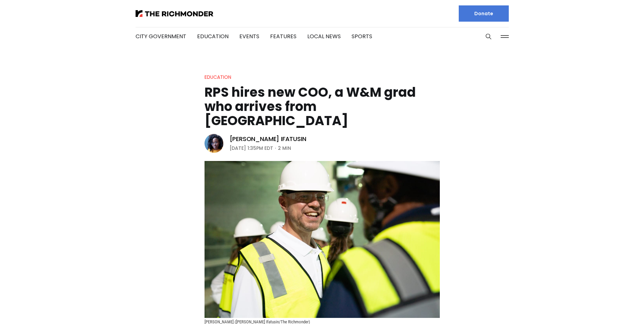 This screenshot has width=644, height=324. I want to click on img: The Richmonder, so click(175, 13).